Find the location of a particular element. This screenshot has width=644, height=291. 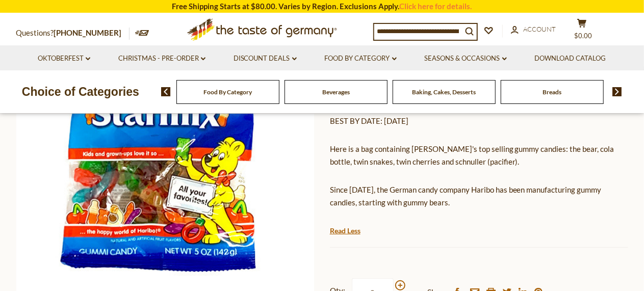

p: Questions? is located at coordinates (73, 33).